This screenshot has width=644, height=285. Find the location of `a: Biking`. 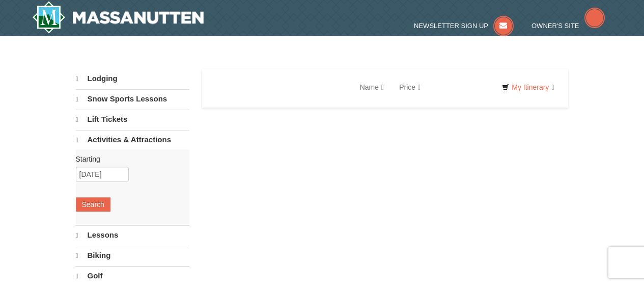

a: Biking is located at coordinates (132, 255).